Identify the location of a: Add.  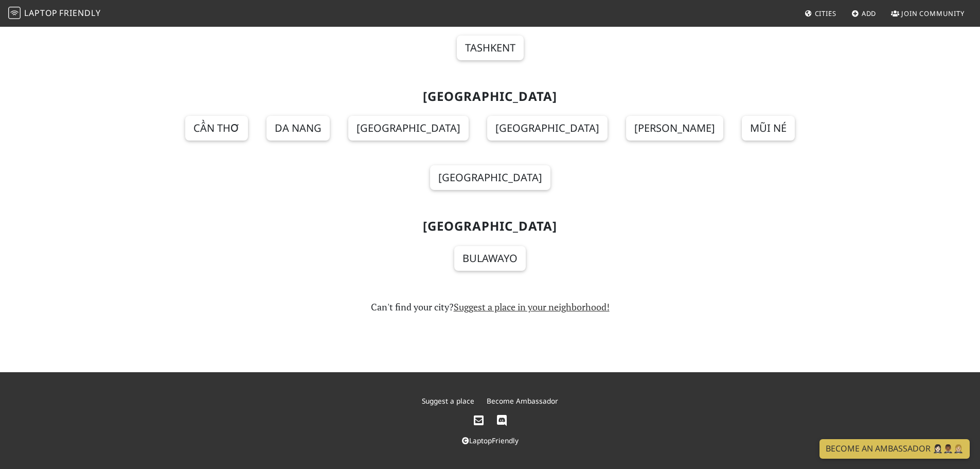
(864, 14).